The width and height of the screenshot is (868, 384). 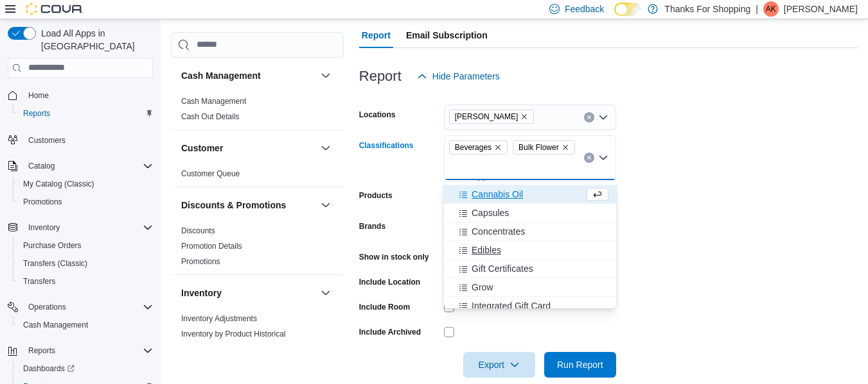 What do you see at coordinates (458, 76) in the screenshot?
I see `button: Hide Parameters` at bounding box center [458, 76].